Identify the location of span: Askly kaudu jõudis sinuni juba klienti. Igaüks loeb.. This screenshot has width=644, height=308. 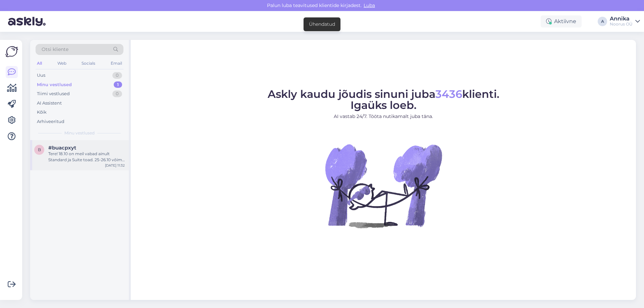
(384, 99).